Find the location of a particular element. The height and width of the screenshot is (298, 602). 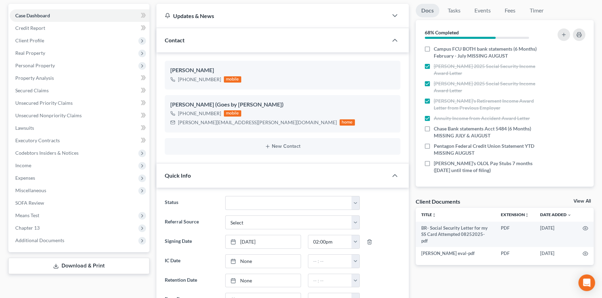

a: Extensionunfold_more is located at coordinates (515, 215).